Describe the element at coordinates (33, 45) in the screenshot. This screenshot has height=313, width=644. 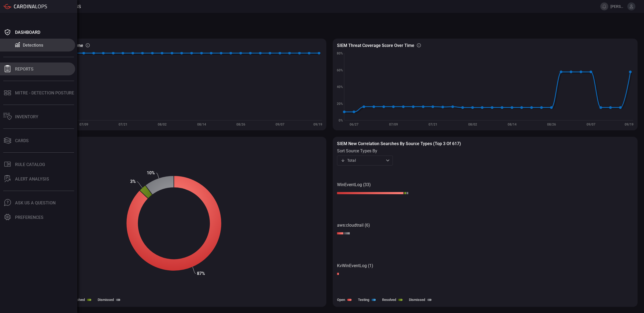
I see `div: Detections` at that location.